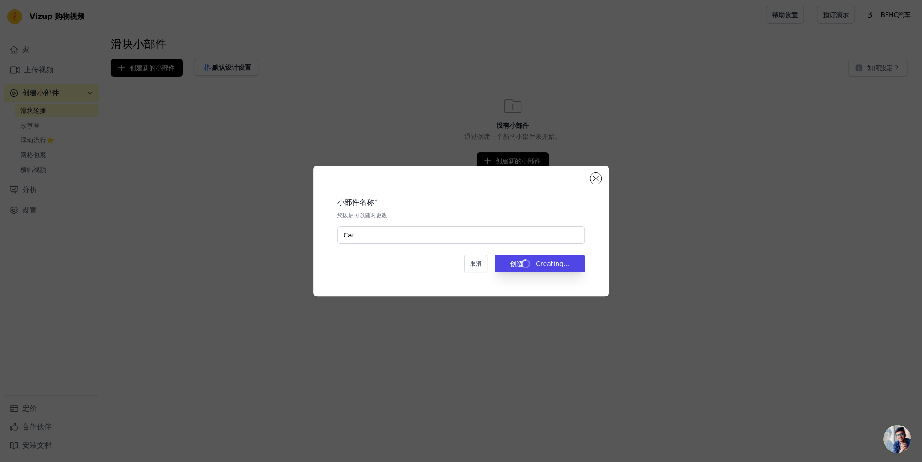  What do you see at coordinates (540, 264) in the screenshot?
I see `button: Creating...` at bounding box center [540, 264].